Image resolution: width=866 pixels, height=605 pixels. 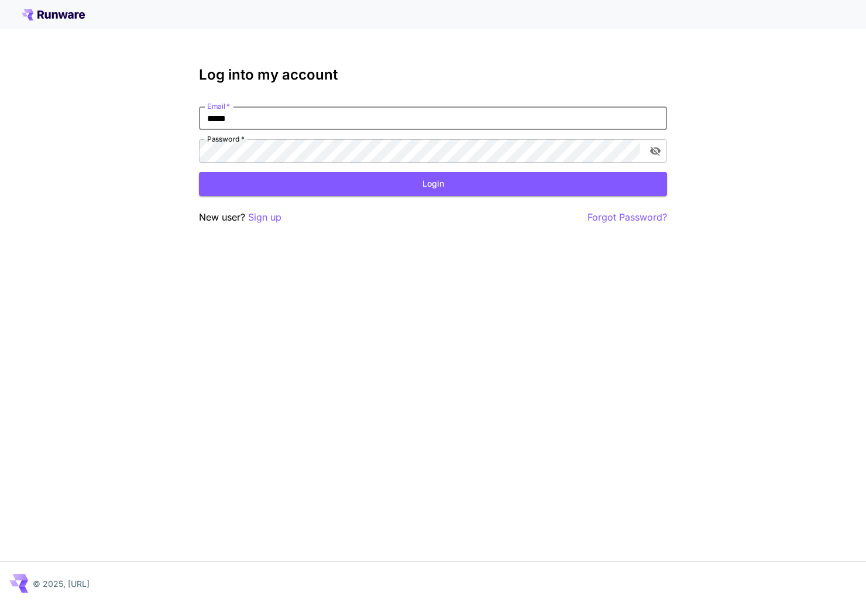 What do you see at coordinates (655, 151) in the screenshot?
I see `button: toggle password visibility` at bounding box center [655, 151].